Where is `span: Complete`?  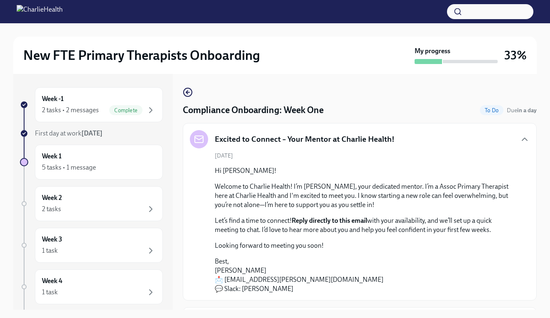
span: Complete is located at coordinates (126, 110).